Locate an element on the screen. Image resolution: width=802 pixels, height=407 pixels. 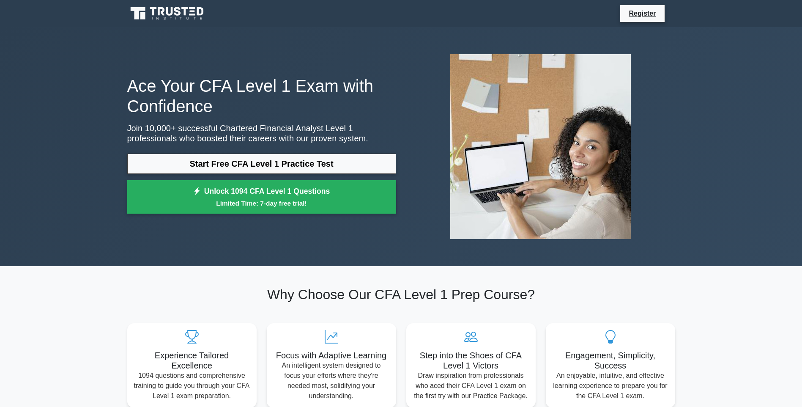
small: Limited Time: 7-day free trial! is located at coordinates (262, 203).